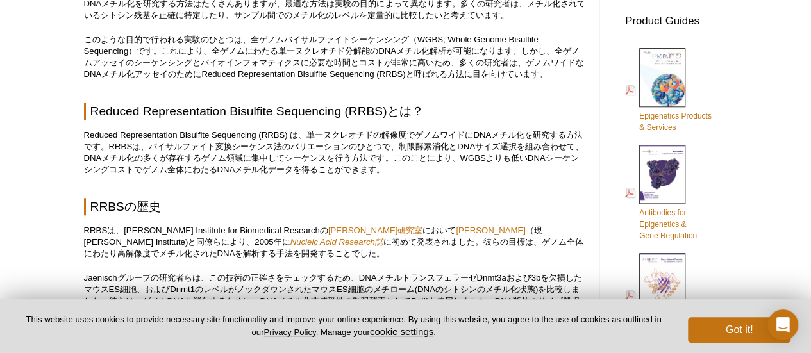 The image size is (811, 353). Describe the element at coordinates (661, 193) in the screenshot. I see `a: Antibodies forEpigenetics &Gene Regulation` at that location.